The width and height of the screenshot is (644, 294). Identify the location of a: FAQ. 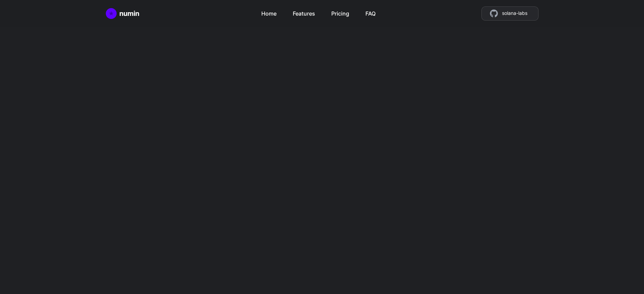
(371, 12).